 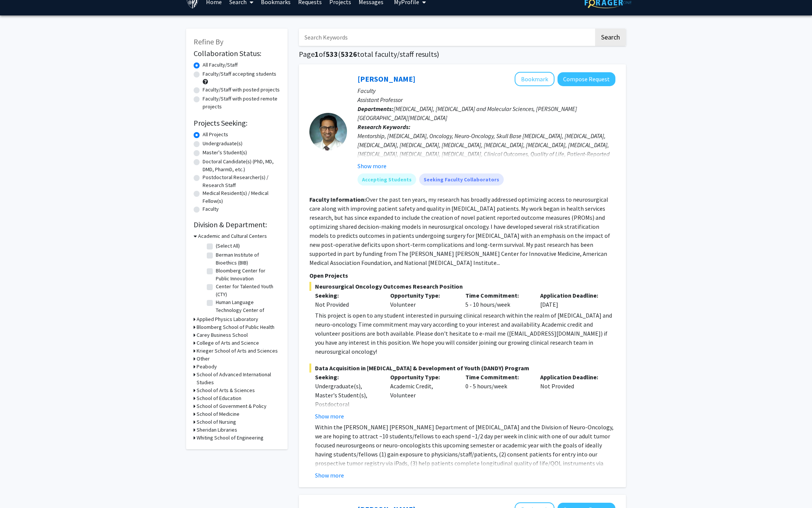 What do you see at coordinates (232, 236) in the screenshot?
I see `h3: Academic and Cultural Centers` at bounding box center [232, 236].